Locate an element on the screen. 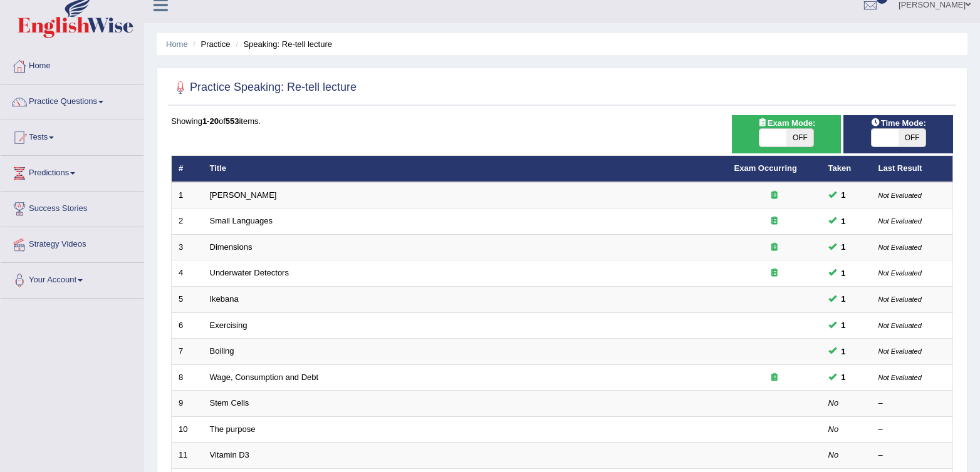 The height and width of the screenshot is (472, 980). a: Your Account is located at coordinates (72, 279).